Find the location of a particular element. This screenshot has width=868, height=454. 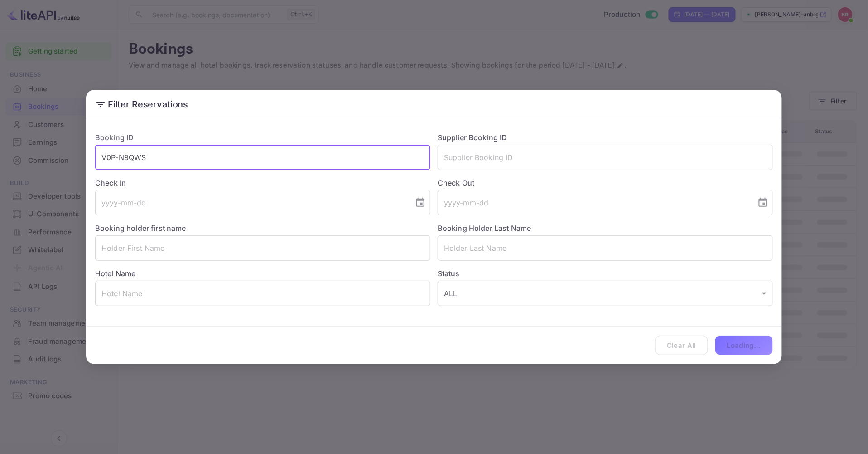

div: ALL is located at coordinates (606, 293).